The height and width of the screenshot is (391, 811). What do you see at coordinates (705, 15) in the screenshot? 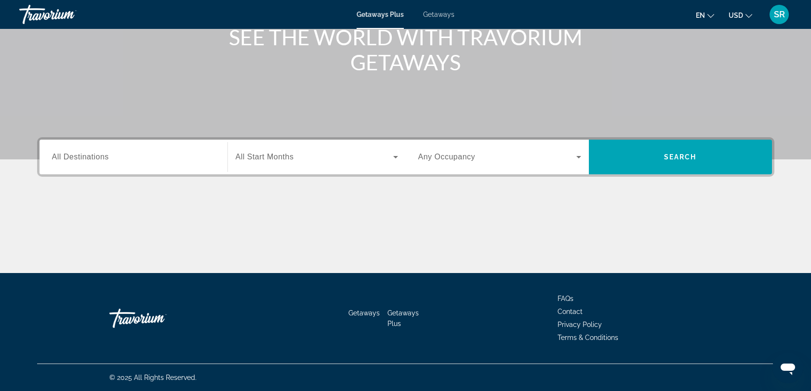
I see `button: Change language` at bounding box center [705, 15].